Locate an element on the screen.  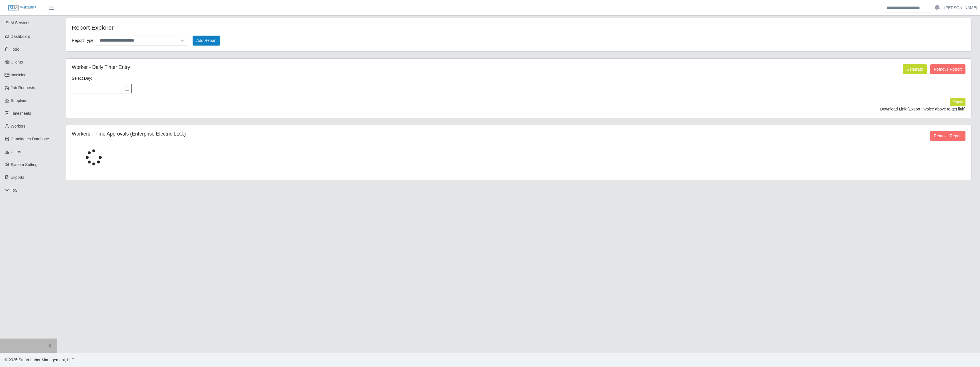
h4: Report Explorer is located at coordinates (256, 27).